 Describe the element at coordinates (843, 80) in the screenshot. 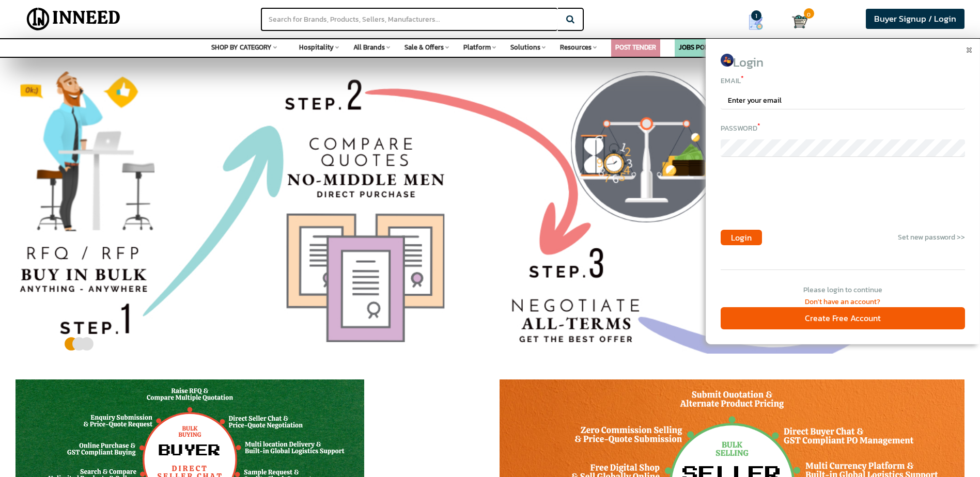

I see `div: Email` at that location.